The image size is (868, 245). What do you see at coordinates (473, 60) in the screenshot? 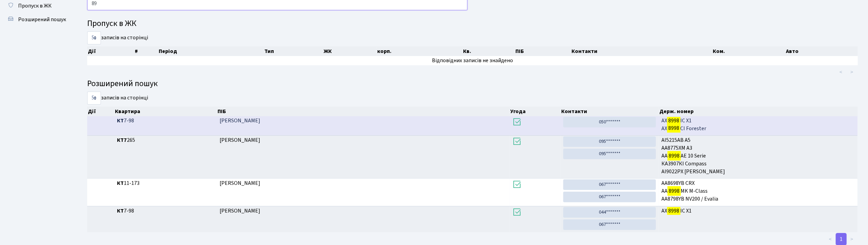
I see `td: Відповідних записів не знайдено` at bounding box center [473, 60].